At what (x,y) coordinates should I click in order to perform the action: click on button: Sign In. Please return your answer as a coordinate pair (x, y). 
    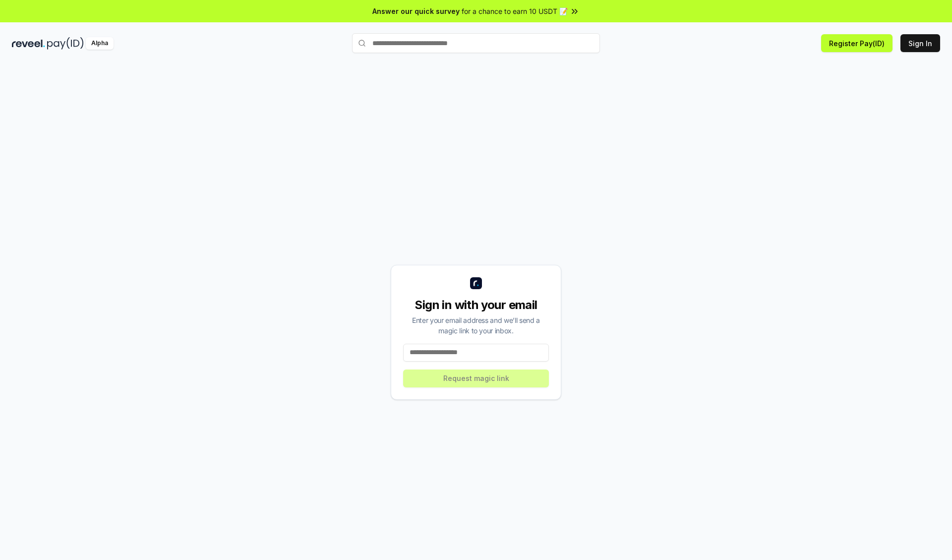
    Looking at the image, I should click on (921, 43).